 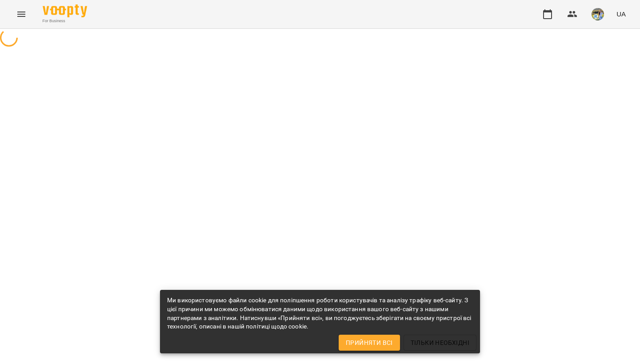 What do you see at coordinates (621, 14) in the screenshot?
I see `span: UA` at bounding box center [621, 14].